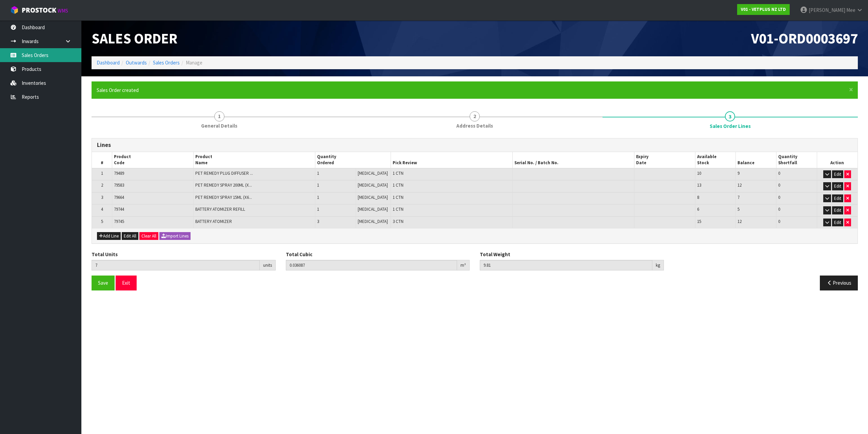  Describe the element at coordinates (135, 38) in the screenshot. I see `span: Sales Order` at that location.